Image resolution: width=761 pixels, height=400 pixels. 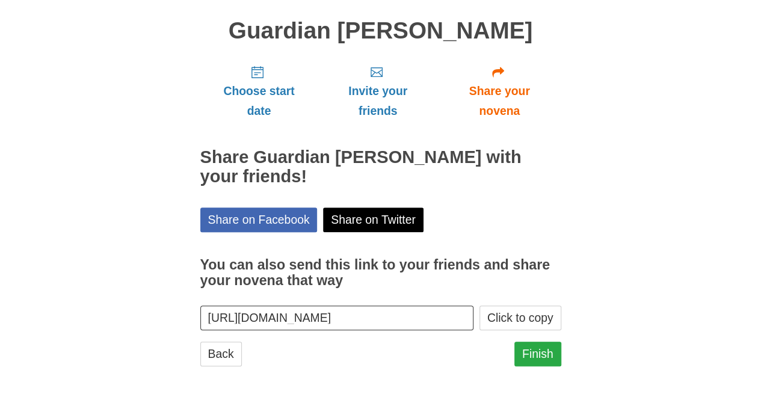 I want to click on span: Invite your friends, so click(x=377, y=101).